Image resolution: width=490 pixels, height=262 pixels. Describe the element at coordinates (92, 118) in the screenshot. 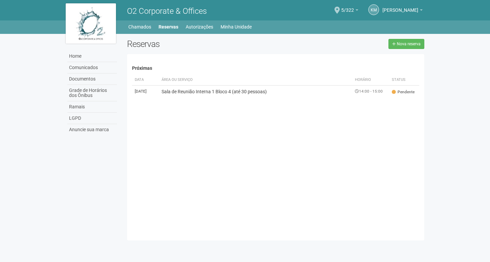

I see `a: LGPD` at that location.